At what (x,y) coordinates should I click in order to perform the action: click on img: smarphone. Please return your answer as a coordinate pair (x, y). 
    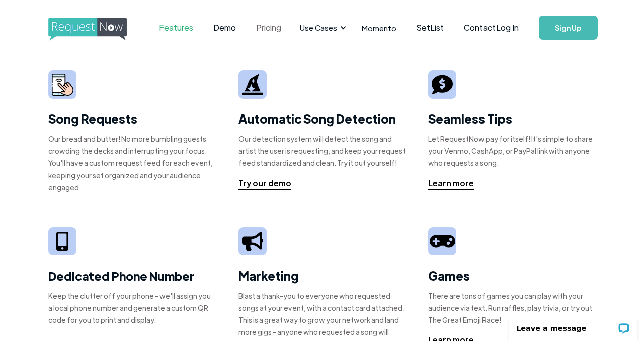
    Looking at the image, I should click on (63, 84).